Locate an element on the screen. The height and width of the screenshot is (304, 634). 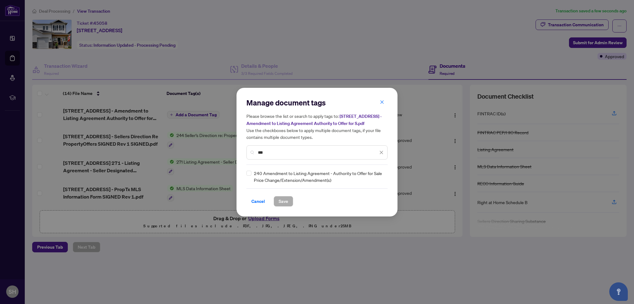
span: Cancel is located at coordinates (258, 201).